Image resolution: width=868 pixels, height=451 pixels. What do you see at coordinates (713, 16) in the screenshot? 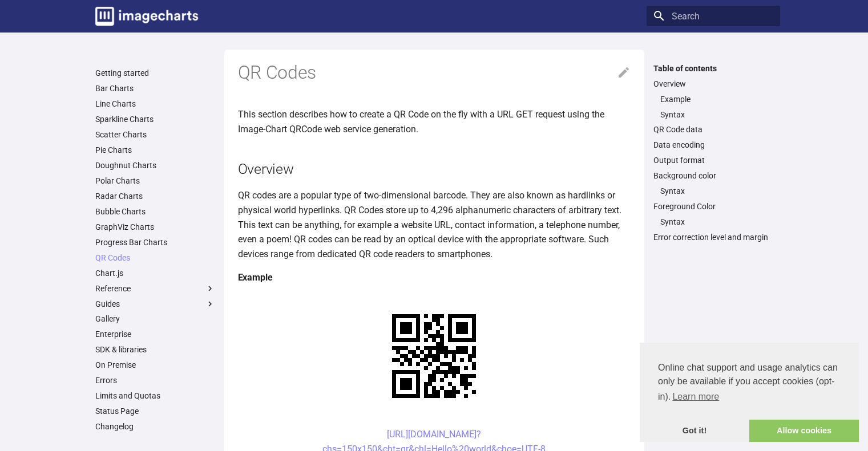
I see `input: Search` at bounding box center [713, 16].